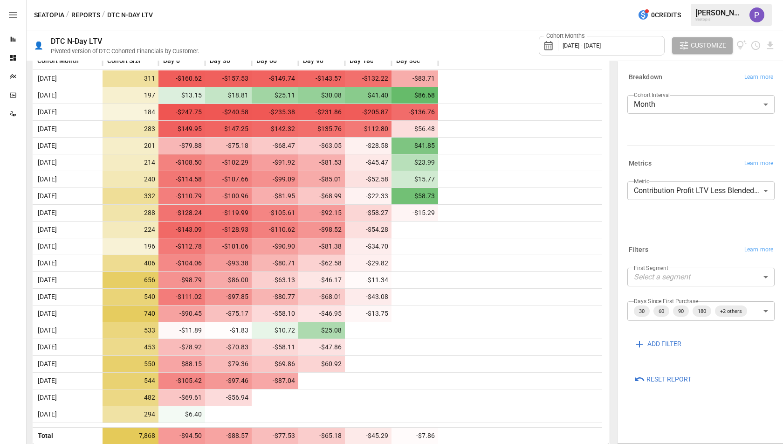  I want to click on span: -$128.24, so click(183, 212).